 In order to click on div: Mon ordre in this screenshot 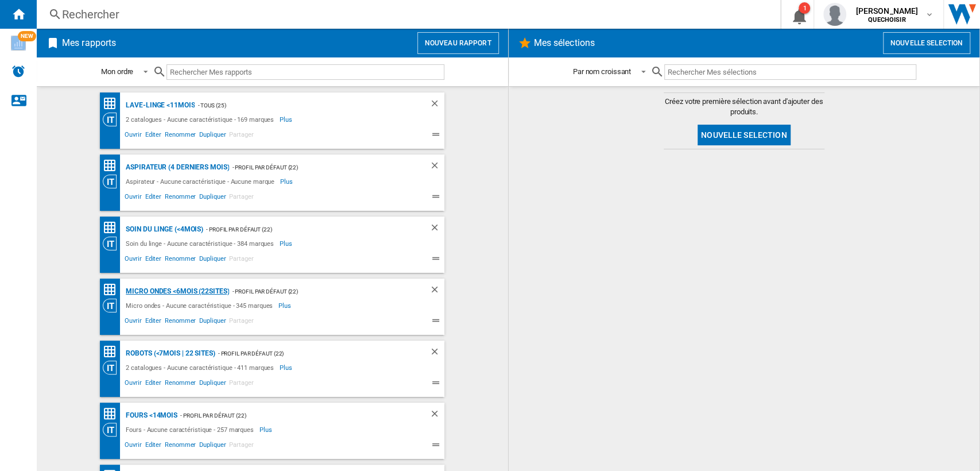, I will do `click(117, 71)`.